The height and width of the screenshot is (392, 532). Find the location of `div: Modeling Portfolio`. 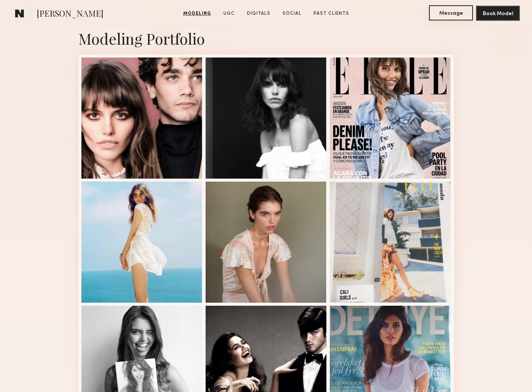

div: Modeling Portfolio is located at coordinates (266, 38).